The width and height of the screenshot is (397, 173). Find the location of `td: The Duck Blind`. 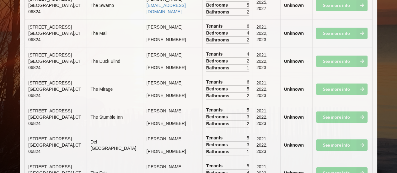

td: The Duck Blind is located at coordinates (115, 61).